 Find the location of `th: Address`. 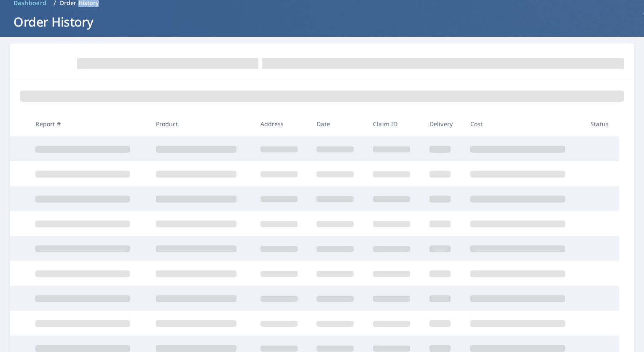

th: Address is located at coordinates (282, 124).